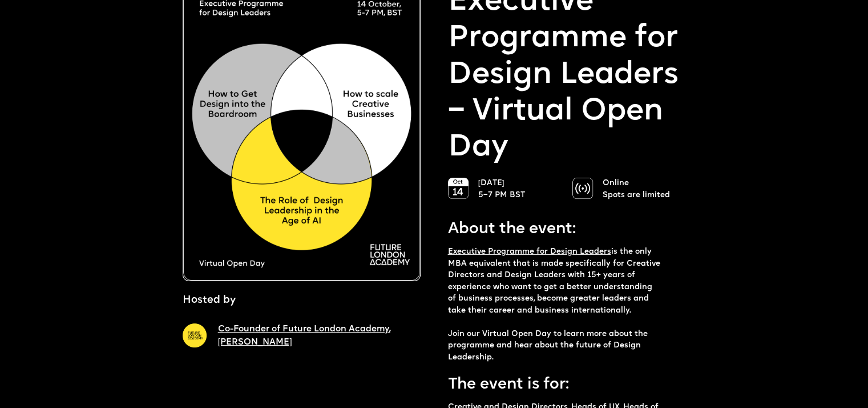 The width and height of the screenshot is (868, 408). Describe the element at coordinates (644, 189) in the screenshot. I see `p: Online Spots are limited` at that location.